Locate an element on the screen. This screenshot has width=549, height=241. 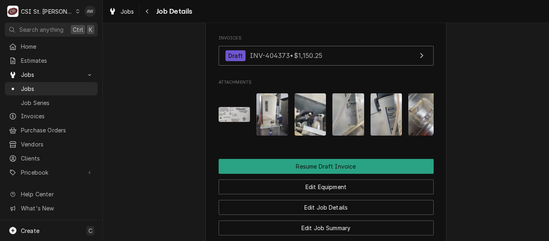
a: Go to What's New is located at coordinates (51, 208).